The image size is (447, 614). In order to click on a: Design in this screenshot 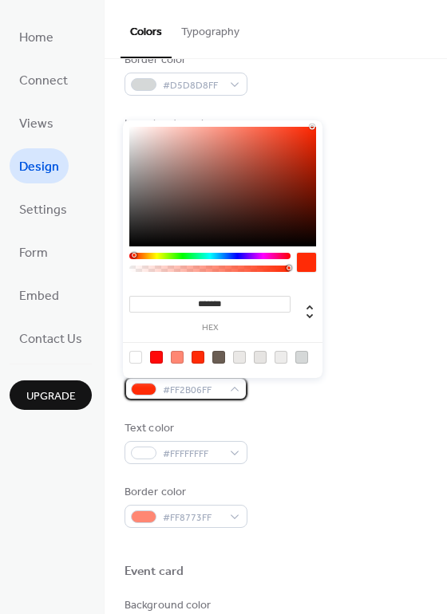, I will do `click(39, 166)`.